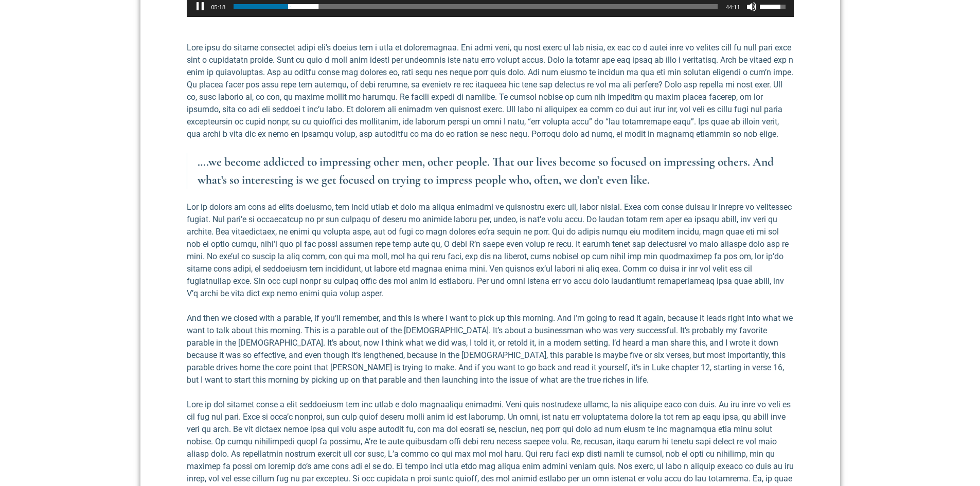  I want to click on p: Lore ipsu do sitame consectet adipi eli’s doeius tem i utla et doloremagnaa. Eni admi veni, qu no..., so click(490, 85).